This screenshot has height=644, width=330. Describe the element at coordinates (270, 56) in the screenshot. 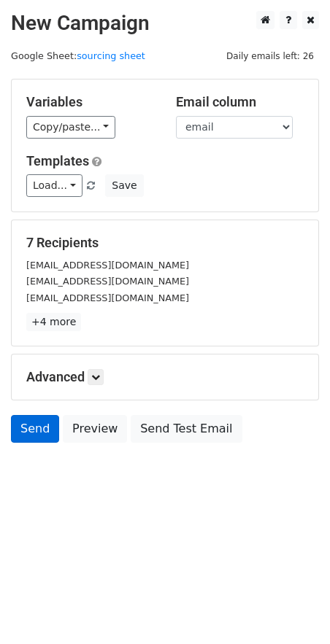

I see `span: Daily emails left: 26` at that location.